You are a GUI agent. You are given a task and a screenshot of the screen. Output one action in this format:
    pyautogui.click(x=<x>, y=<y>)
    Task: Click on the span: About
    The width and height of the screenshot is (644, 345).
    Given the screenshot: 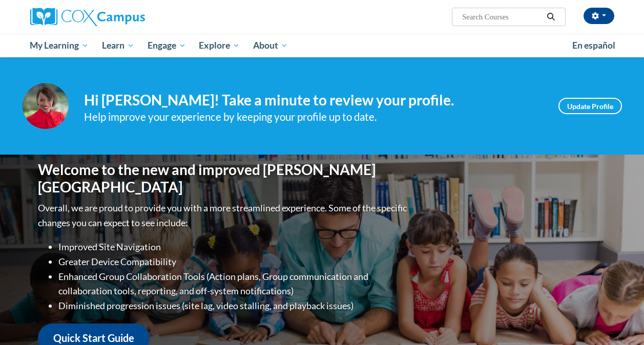 What is the action you would take?
    pyautogui.click(x=270, y=46)
    